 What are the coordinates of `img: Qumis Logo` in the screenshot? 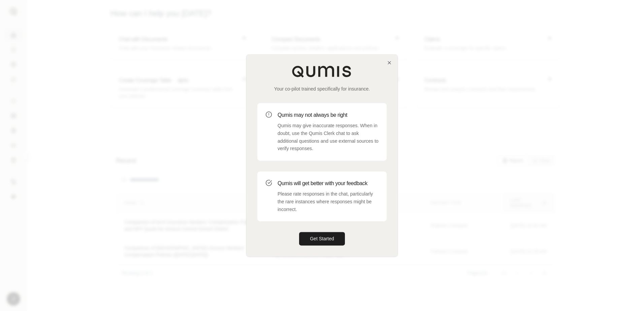 It's located at (322, 72).